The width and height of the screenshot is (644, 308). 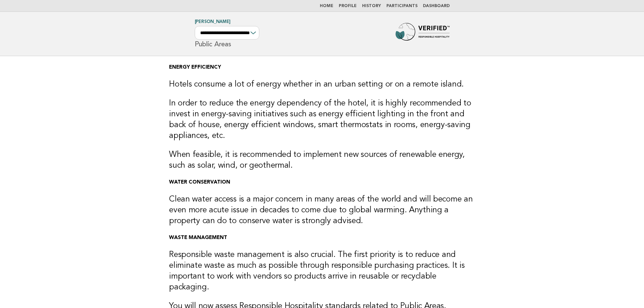 What do you see at coordinates (423, 34) in the screenshot?
I see `img: Forbes Travel Guide` at bounding box center [423, 34].